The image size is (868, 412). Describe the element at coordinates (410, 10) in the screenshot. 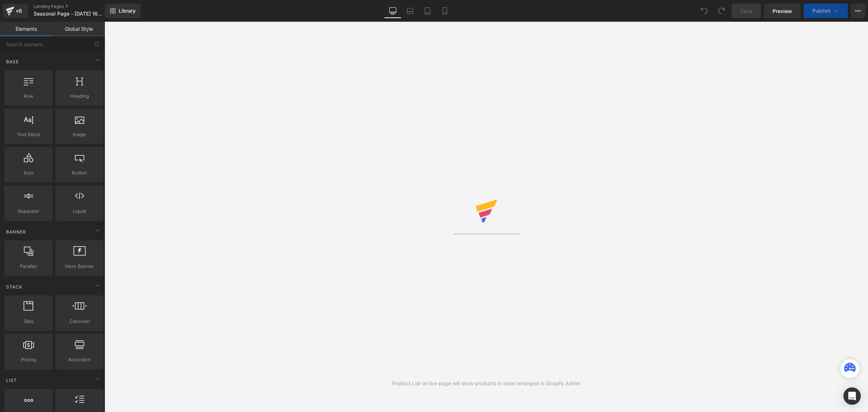

I see `a: Laptop` at that location.